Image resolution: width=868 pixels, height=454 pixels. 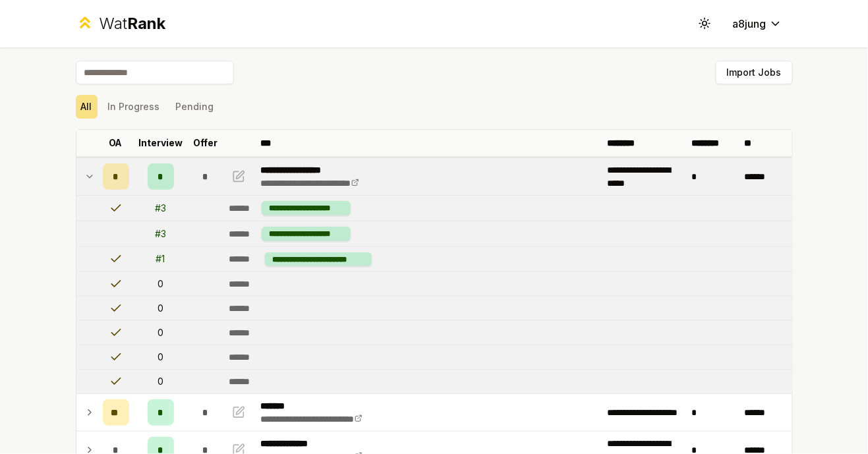 I want to click on button: Import Jobs, so click(x=754, y=72).